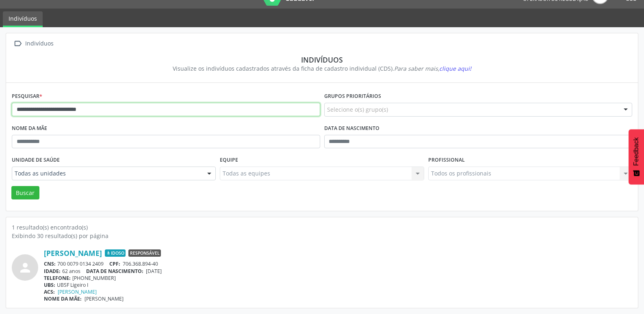  I want to click on i: person, so click(25, 268).